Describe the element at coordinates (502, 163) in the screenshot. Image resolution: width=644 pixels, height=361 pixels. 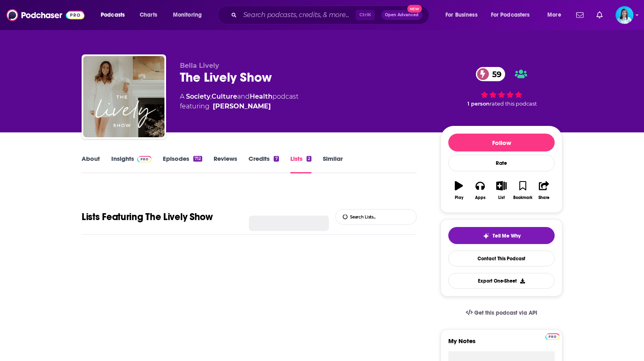
I see `div: Rate` at that location.